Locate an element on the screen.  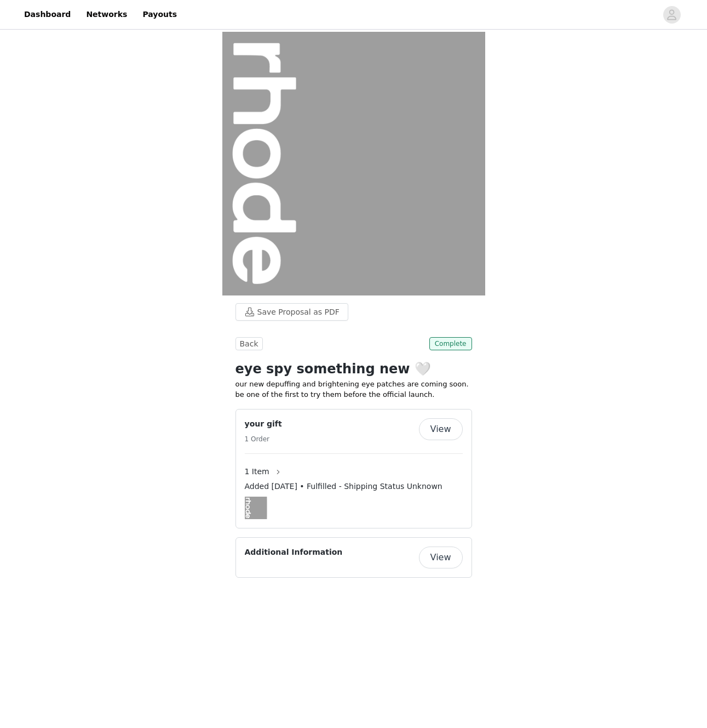
h1: eye spy something new 🤍 is located at coordinates (354, 369).